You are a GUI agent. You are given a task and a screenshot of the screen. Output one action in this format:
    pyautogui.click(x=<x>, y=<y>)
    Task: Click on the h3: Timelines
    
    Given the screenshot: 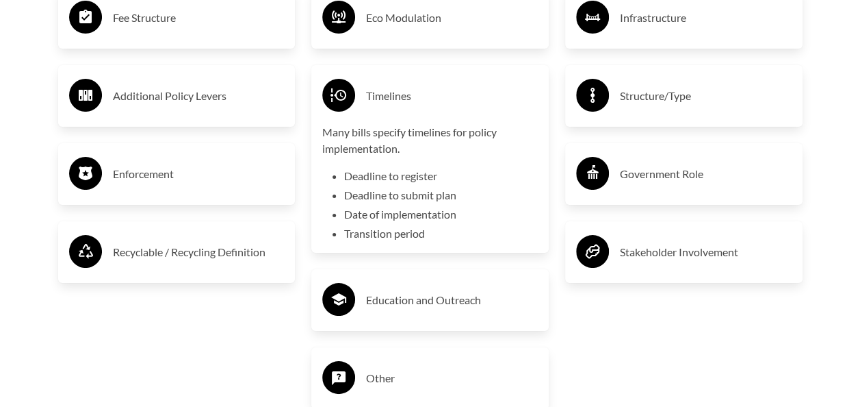 What is the action you would take?
    pyautogui.click(x=452, y=96)
    